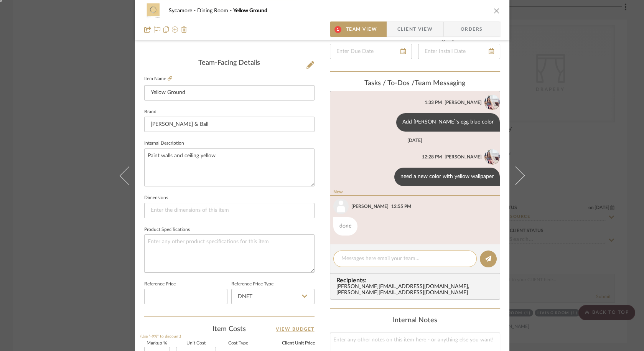 This screenshot has height=351, width=644. What do you see at coordinates (230, 63) in the screenshot?
I see `div: Team-Facing Details` at bounding box center [230, 63].